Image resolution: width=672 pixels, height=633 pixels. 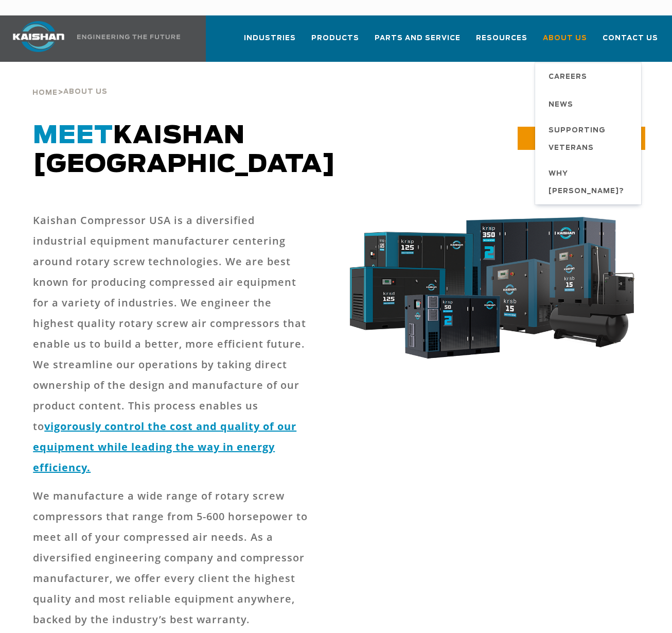 What do you see at coordinates (590, 104) in the screenshot?
I see `a: News` at bounding box center [590, 104].